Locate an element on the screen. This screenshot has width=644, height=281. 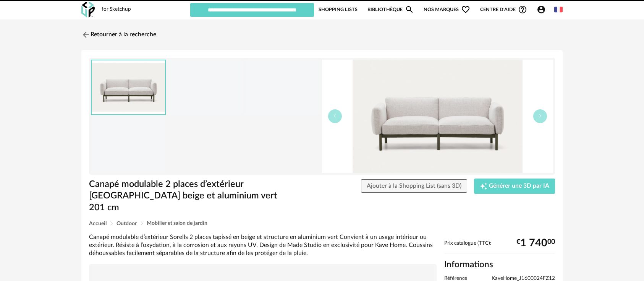
span: Générer une 3D par IA is located at coordinates (519, 186).